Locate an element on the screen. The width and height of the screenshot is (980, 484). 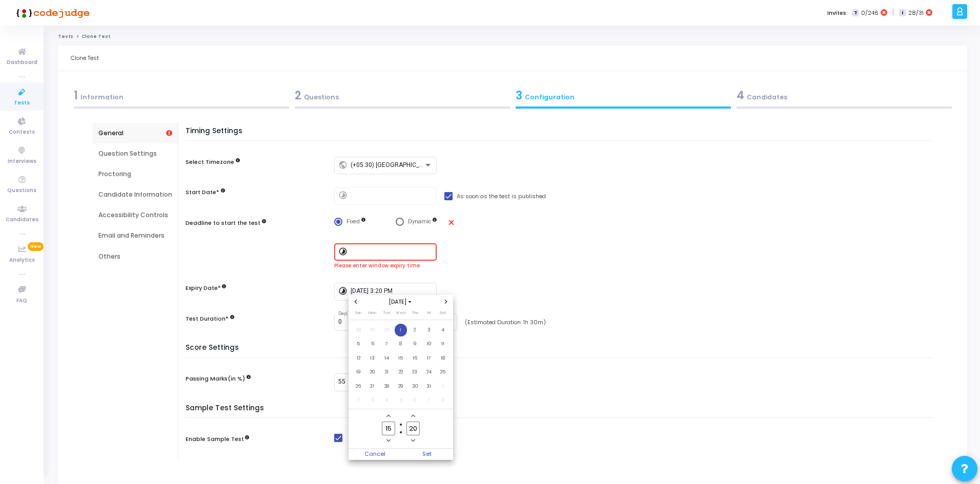
span: Wed is located at coordinates (400, 313).